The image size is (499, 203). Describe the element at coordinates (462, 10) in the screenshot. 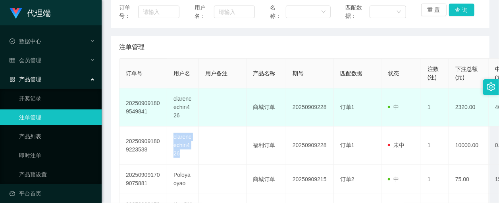

I see `button: 查 询` at that location.